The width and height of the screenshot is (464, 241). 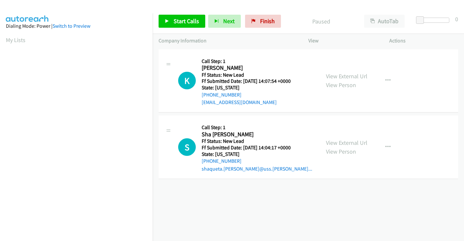 What do you see at coordinates (225, 21) in the screenshot?
I see `button: Next` at bounding box center [225, 21].